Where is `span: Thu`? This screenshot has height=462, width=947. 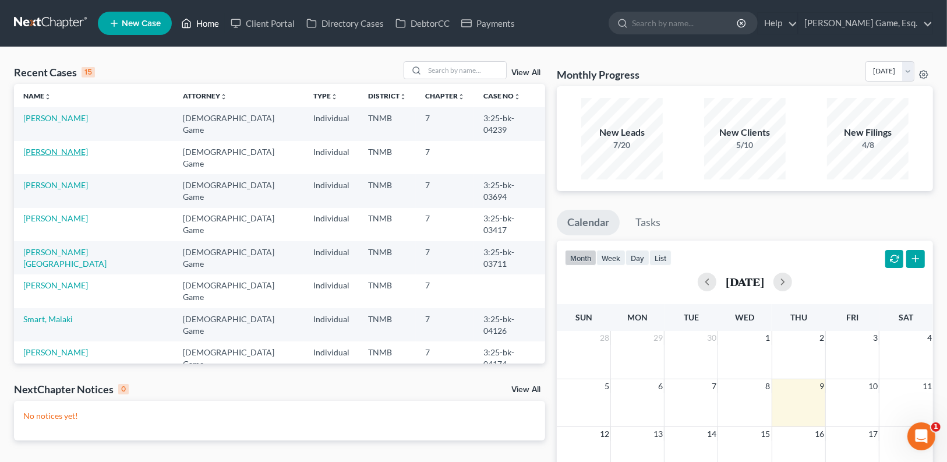 span: Thu is located at coordinates (799, 317).